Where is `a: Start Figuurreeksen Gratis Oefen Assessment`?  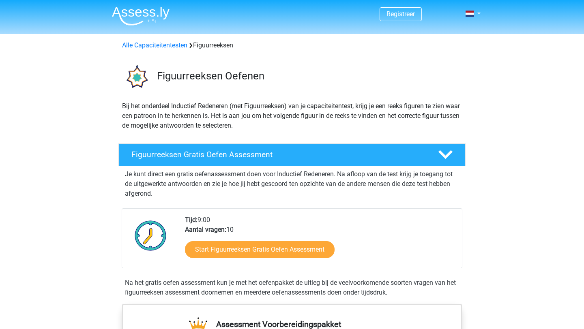 a: Start Figuurreeksen Gratis Oefen Assessment is located at coordinates (260, 250).